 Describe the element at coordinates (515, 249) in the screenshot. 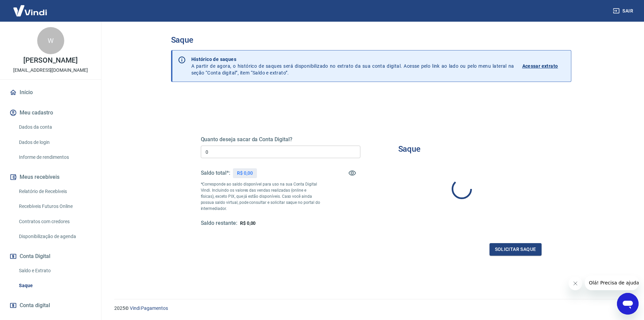

I see `button: Solicitar saque` at that location.